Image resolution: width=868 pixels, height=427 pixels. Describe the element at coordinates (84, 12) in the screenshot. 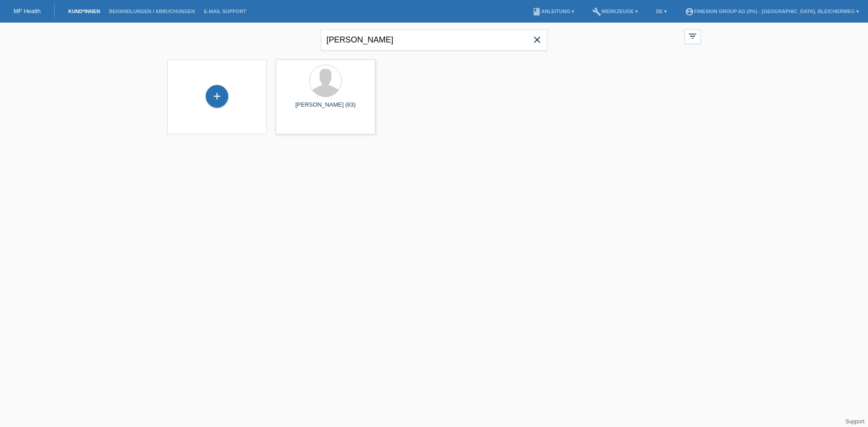

I see `a: Kund*innen` at that location.